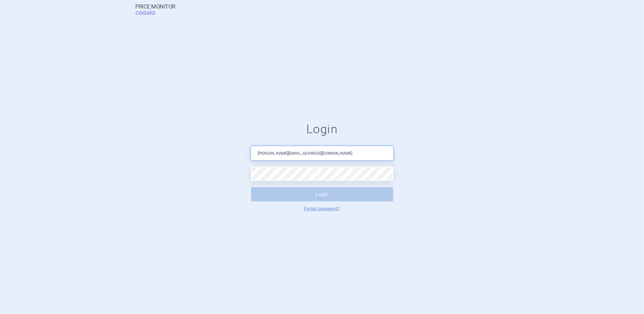 The height and width of the screenshot is (314, 644). What do you see at coordinates (322, 129) in the screenshot?
I see `h1: Login` at bounding box center [322, 129].